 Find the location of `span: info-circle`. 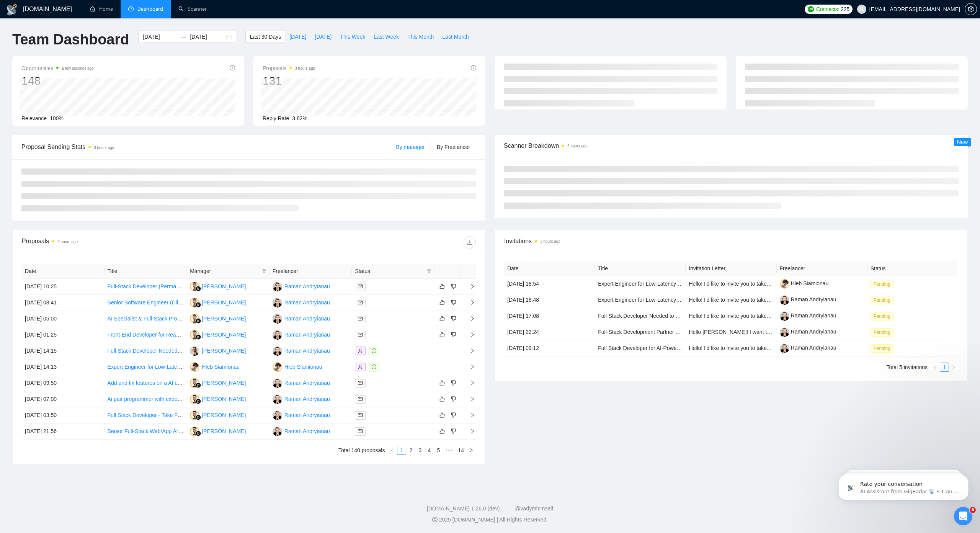

span: info-circle is located at coordinates (232, 68).